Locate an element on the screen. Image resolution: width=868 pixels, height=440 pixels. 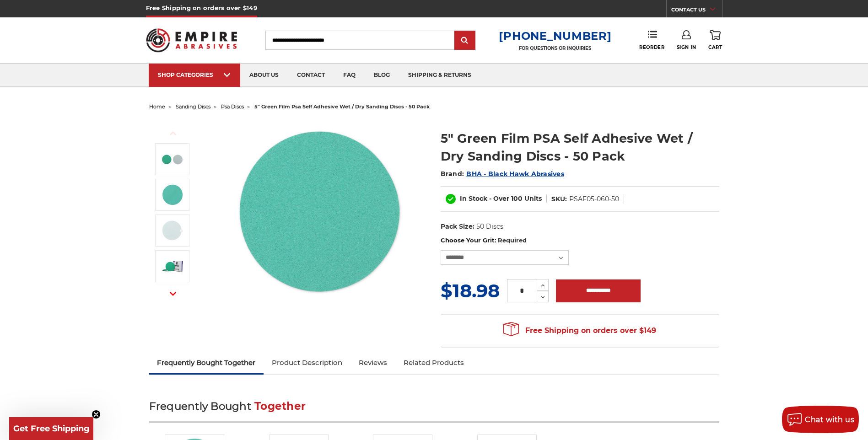
button: Previous is located at coordinates (173, 133).